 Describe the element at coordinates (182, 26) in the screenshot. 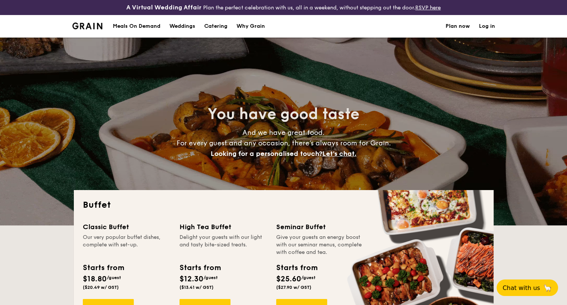

I see `a: Weddings` at that location.